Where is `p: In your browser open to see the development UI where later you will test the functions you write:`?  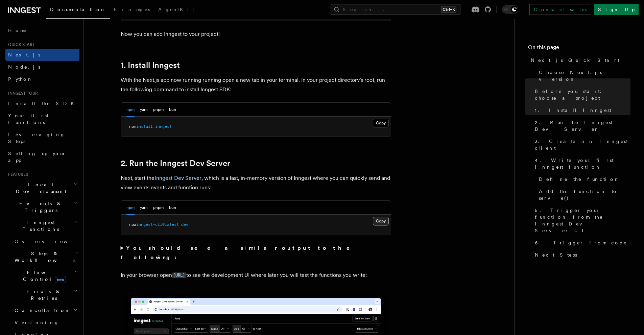 p: In your browser open to see the development UI where later you will test the functions you write: is located at coordinates (256, 275).